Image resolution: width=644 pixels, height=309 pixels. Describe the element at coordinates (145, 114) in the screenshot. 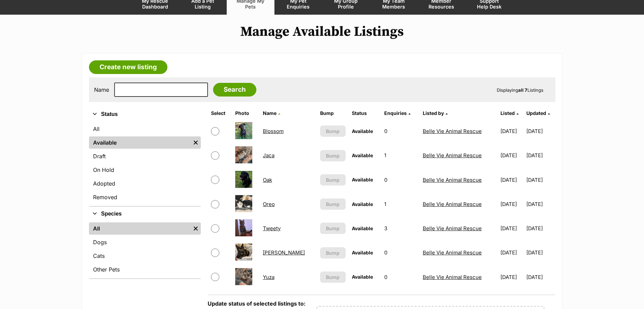

I see `button: Status` at that location.